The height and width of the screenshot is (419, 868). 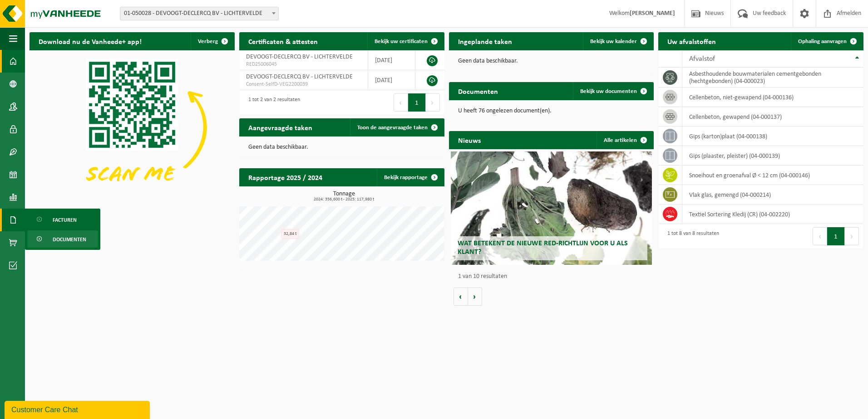 I want to click on span: 2024: 356,600 t - 2025: 117,980 t, so click(x=344, y=199).